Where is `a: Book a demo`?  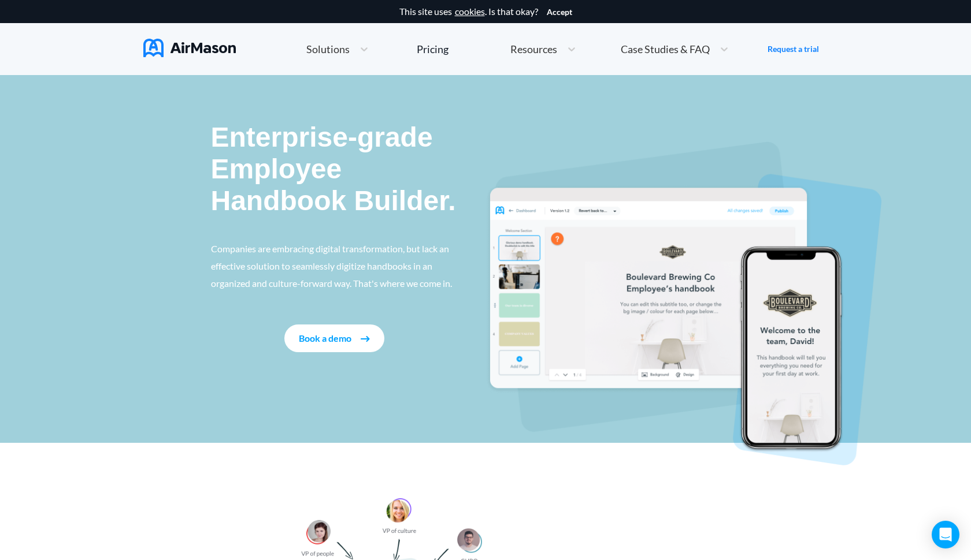 a: Book a demo is located at coordinates (334, 338).